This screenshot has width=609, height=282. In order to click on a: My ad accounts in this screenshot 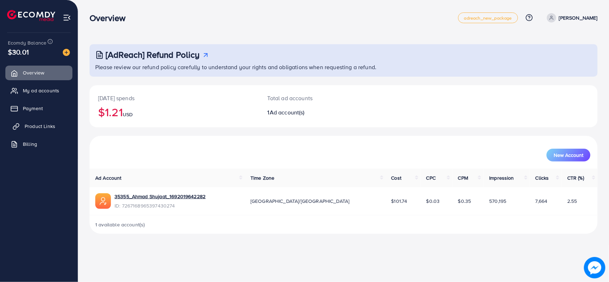, I will do `click(39, 91)`.